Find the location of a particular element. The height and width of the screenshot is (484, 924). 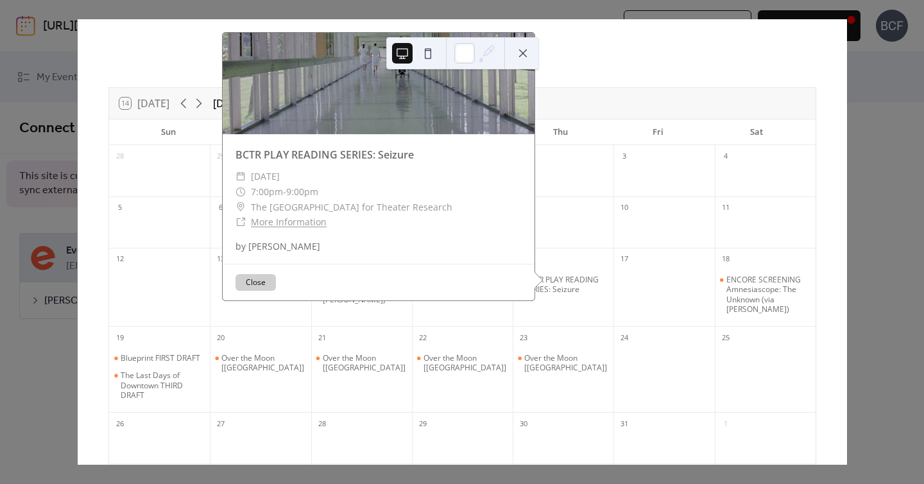

div: Thu is located at coordinates (560, 132).